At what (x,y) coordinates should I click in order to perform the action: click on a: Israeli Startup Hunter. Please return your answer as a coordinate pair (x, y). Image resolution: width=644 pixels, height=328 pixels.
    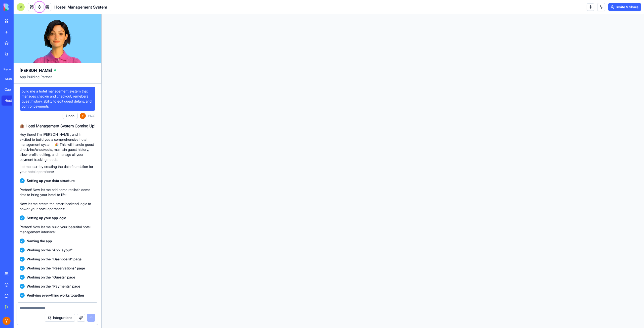
    Looking at the image, I should click on (11, 78).